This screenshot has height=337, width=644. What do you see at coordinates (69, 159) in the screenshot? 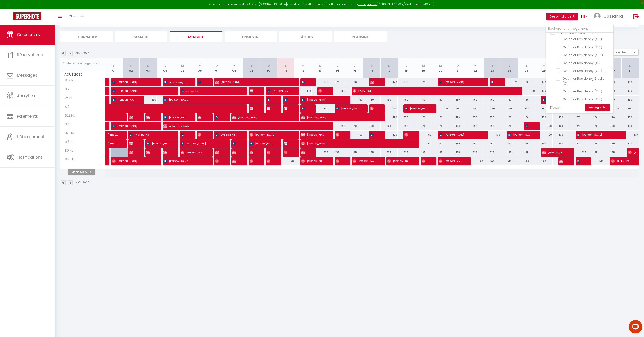
I see `span: B14 NL` at bounding box center [69, 159].